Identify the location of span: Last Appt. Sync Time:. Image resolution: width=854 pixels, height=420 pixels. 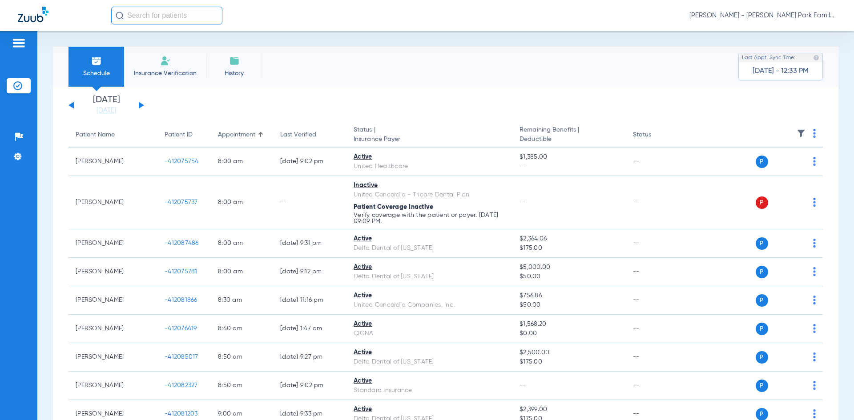
(768, 58).